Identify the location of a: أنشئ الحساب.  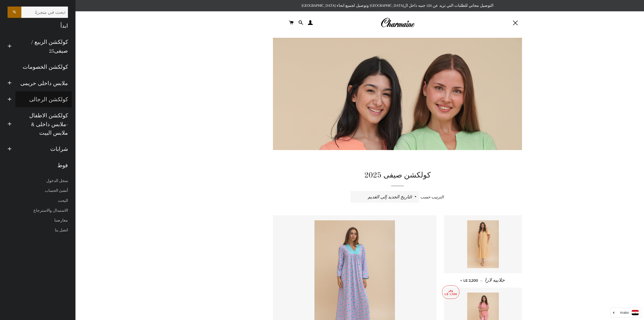
(38, 190).